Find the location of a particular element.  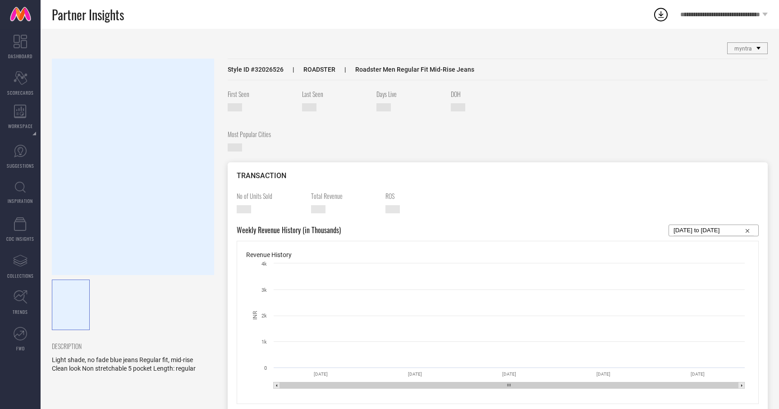

text: 3k is located at coordinates (264, 290).